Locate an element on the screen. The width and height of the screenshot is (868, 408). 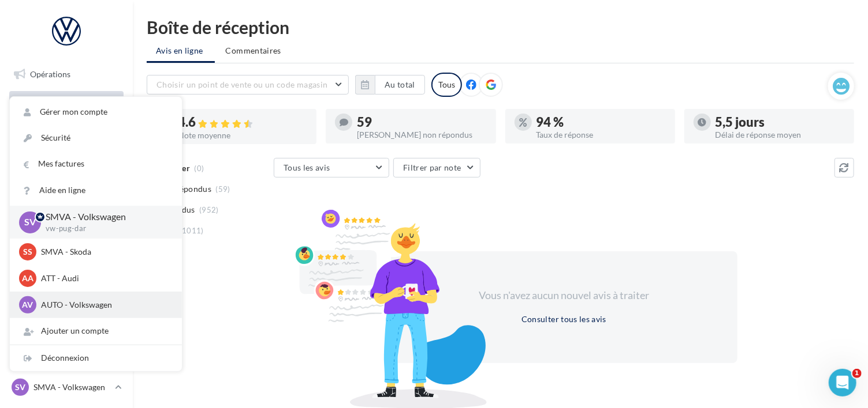
div: Vous n'avez aucun nouvel avis à traiter is located at coordinates (564, 296).